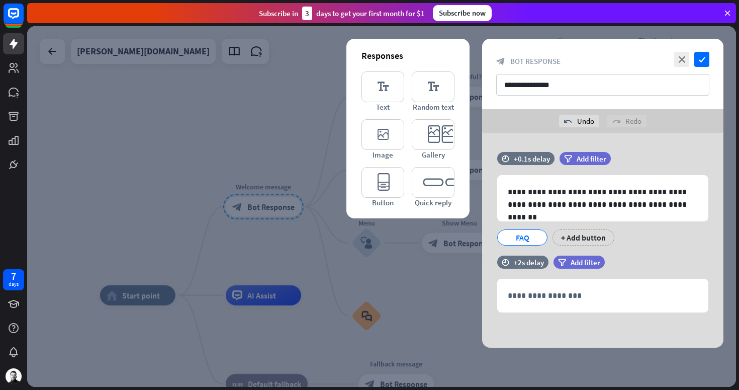  I want to click on div: 7, so click(14, 276).